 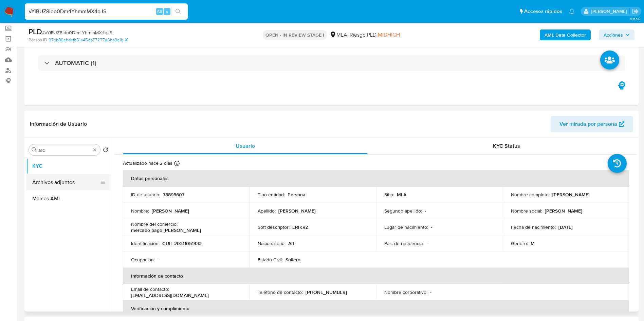 What do you see at coordinates (404, 244) in the screenshot?
I see `p: País de residencia :` at bounding box center [404, 244].